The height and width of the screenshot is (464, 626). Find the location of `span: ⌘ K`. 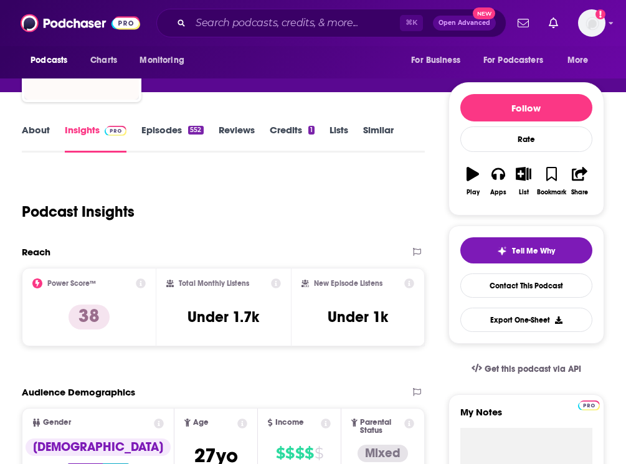

span: ⌘ K is located at coordinates (411, 23).